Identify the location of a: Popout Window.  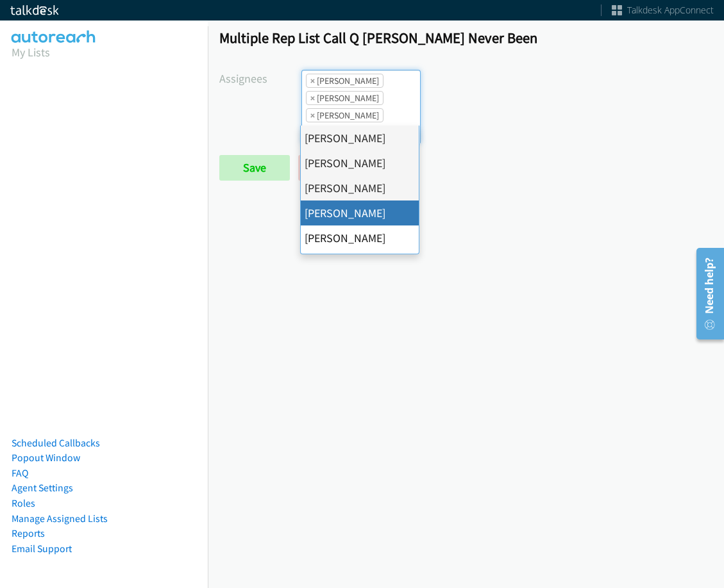
(45, 457).